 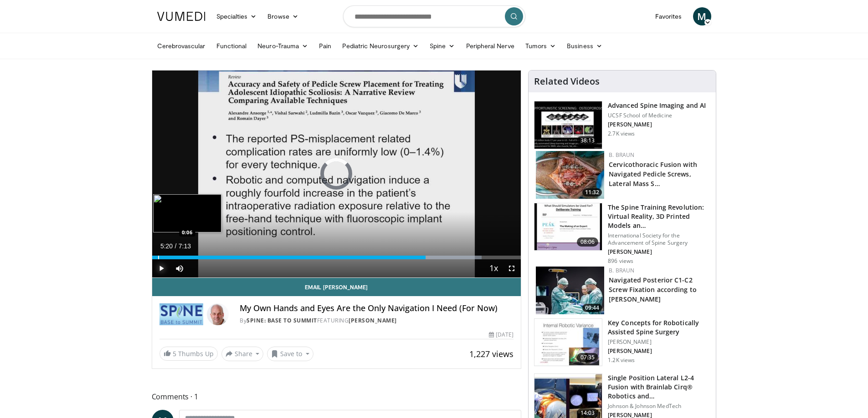 What do you see at coordinates (232, 46) in the screenshot?
I see `a: Functional` at bounding box center [232, 46].